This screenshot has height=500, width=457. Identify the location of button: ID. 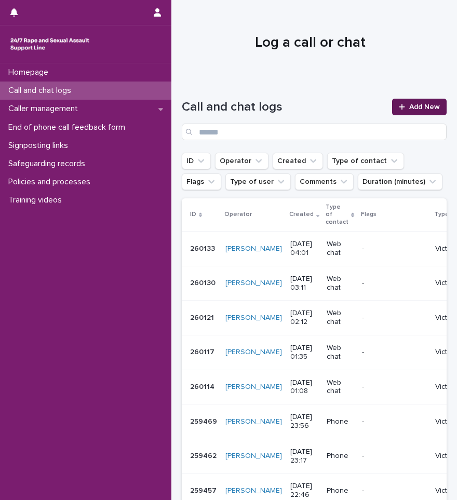
(196, 161).